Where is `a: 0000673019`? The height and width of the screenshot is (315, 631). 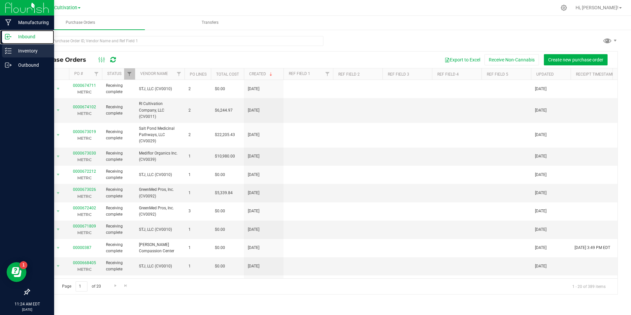
a: 0000673019 is located at coordinates (84, 132).